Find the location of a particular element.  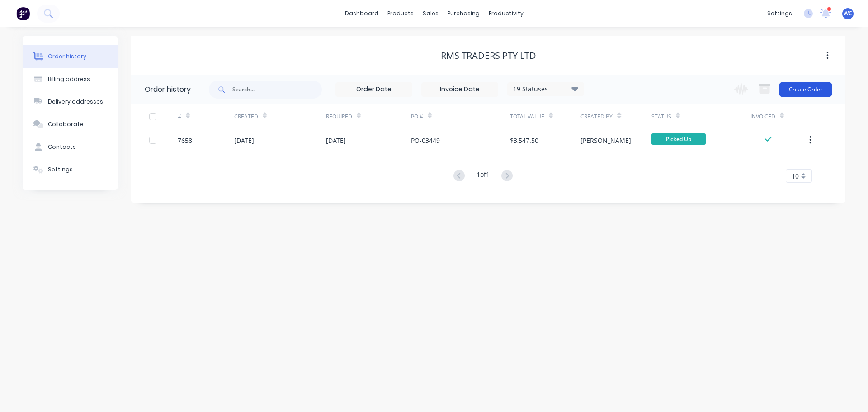

a: dashboard is located at coordinates (362, 13).